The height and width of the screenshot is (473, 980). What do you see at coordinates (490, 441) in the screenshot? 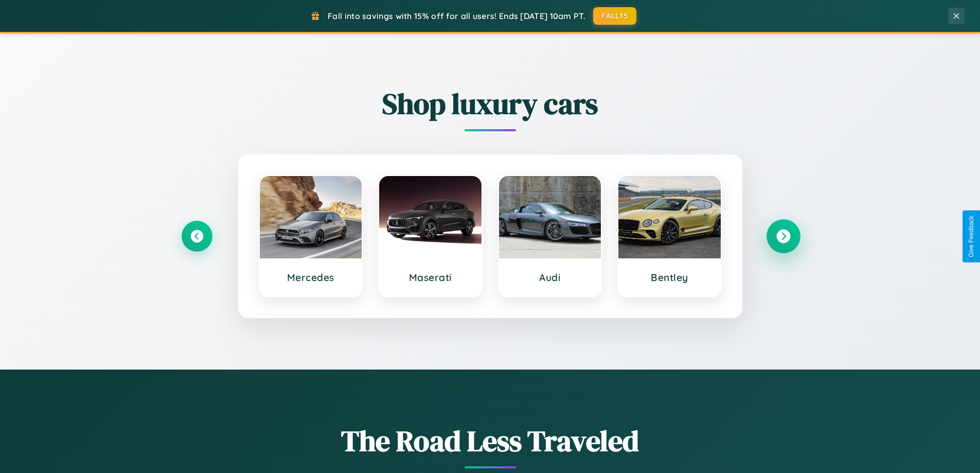
I see `h1: The Road Less Traveled` at bounding box center [490, 441].